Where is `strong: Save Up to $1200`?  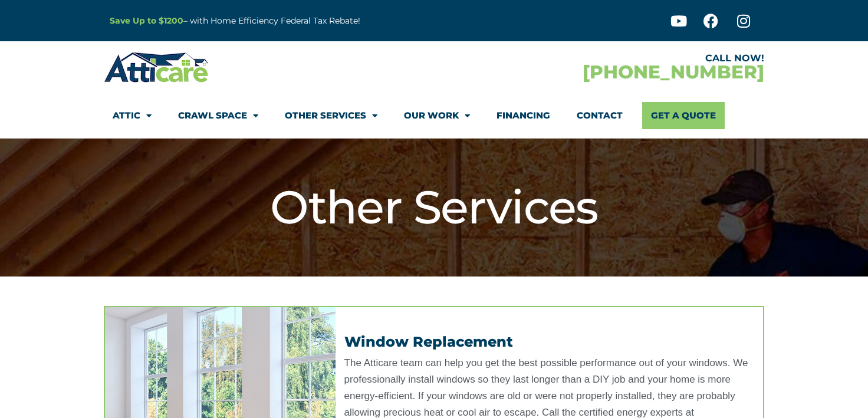
strong: Save Up to $1200 is located at coordinates (147, 20).